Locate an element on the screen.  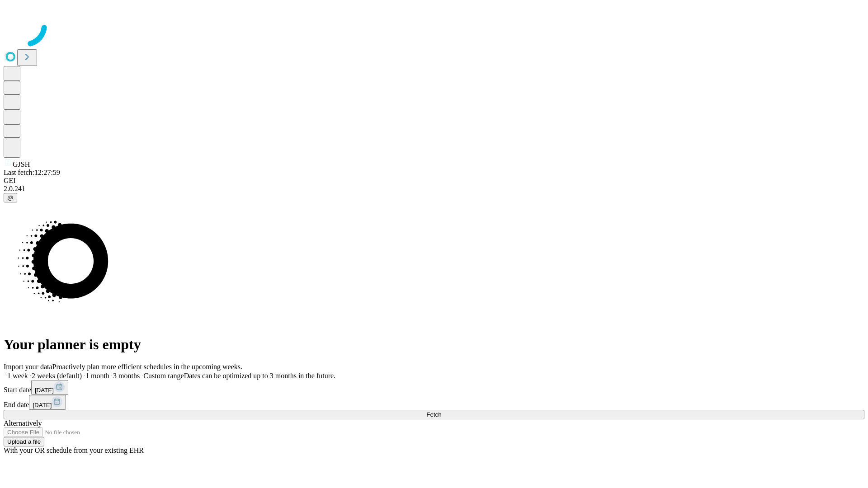
span: Import your data is located at coordinates (28, 366).